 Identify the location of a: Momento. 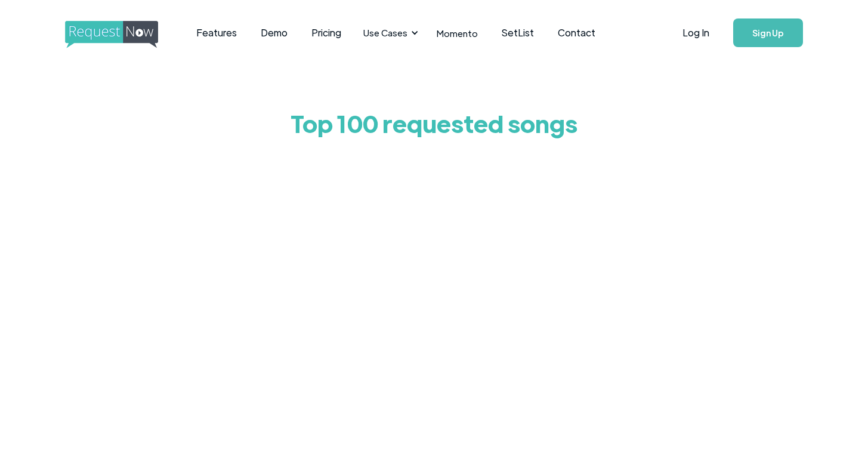
(457, 33).